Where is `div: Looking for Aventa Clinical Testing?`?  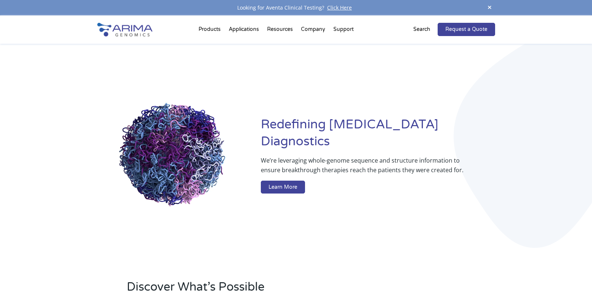 div: Looking for Aventa Clinical Testing? is located at coordinates (296, 8).